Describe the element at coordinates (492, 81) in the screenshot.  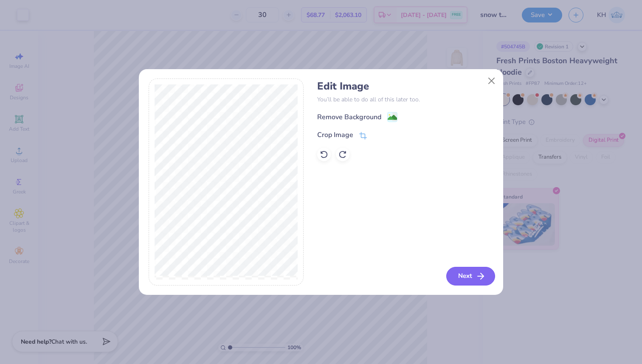
I see `button: Close` at that location.